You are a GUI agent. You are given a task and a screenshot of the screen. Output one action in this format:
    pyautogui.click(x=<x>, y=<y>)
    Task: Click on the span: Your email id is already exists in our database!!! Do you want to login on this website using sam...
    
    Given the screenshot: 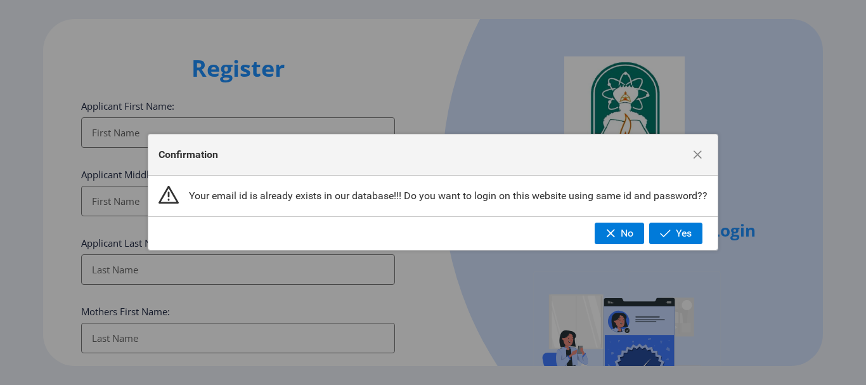 What is the action you would take?
    pyautogui.click(x=448, y=196)
    